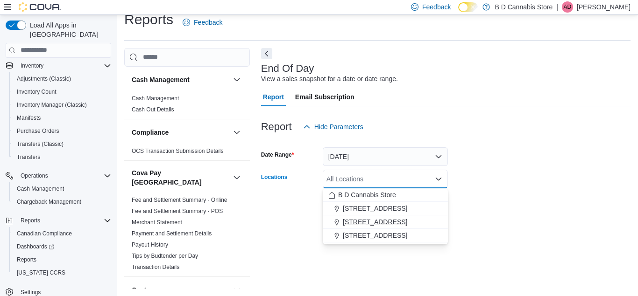 This screenshot has height=296, width=638. I want to click on span: Payout History, so click(150, 245).